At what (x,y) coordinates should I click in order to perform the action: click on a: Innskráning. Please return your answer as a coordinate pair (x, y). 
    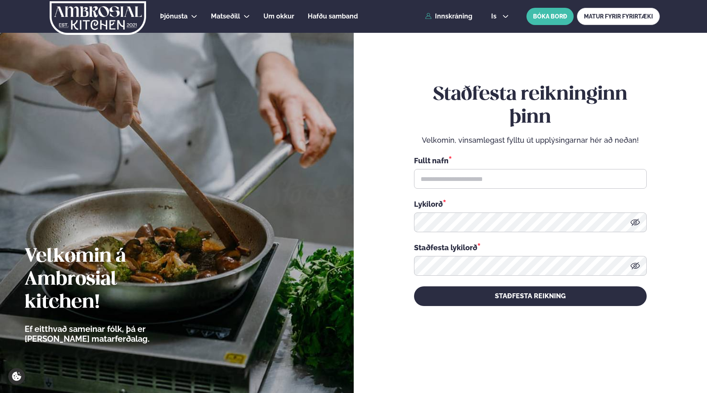
    Looking at the image, I should click on (449, 16).